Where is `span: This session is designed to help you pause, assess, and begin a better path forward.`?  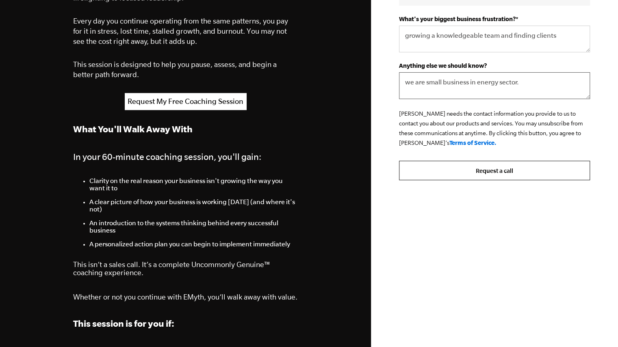 span: This session is designed to help you pause, assess, and begin a better path forward. is located at coordinates (175, 69).